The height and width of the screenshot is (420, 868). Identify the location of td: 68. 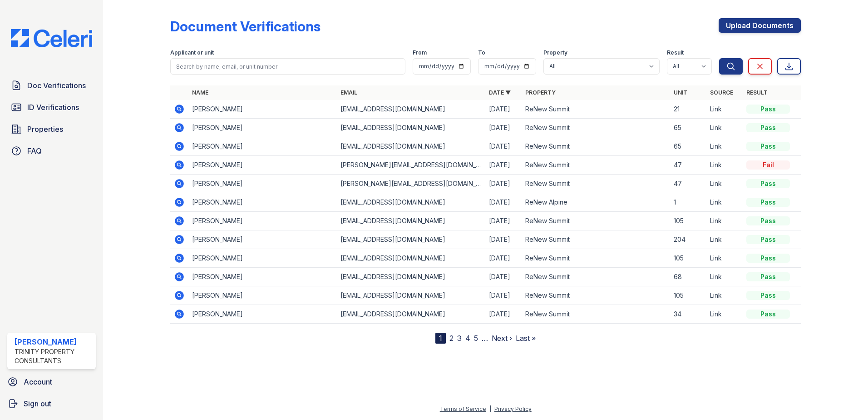
(688, 277).